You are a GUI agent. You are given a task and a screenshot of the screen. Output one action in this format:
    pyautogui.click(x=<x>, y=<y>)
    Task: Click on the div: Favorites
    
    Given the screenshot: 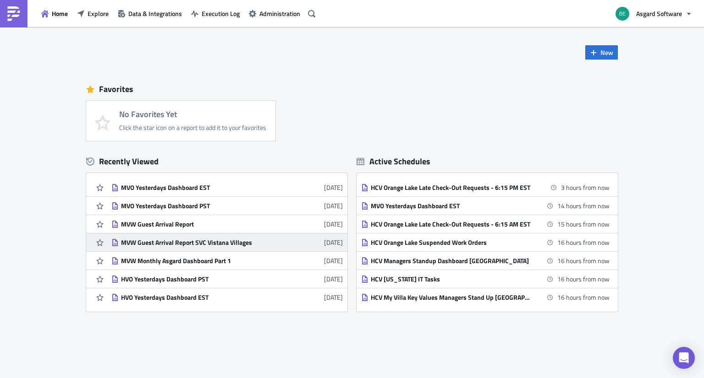 What is the action you would take?
    pyautogui.click(x=352, y=89)
    